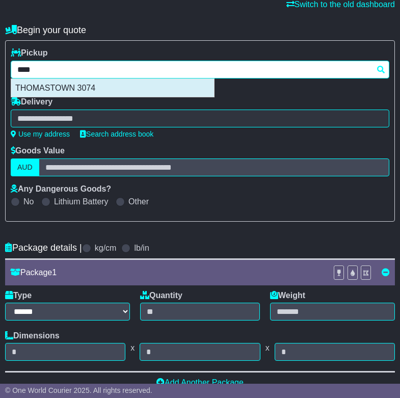 Image resolution: width=400 pixels, height=398 pixels. I want to click on label: kg/cm, so click(105, 247).